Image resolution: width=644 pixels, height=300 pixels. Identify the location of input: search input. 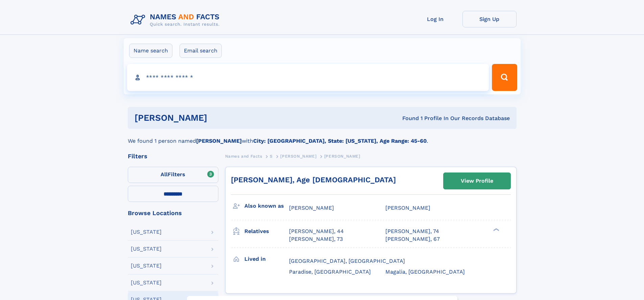
(308, 77).